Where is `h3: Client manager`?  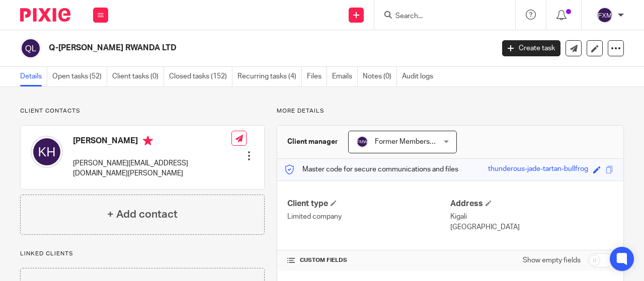
h3: Client manager is located at coordinates (312, 142).